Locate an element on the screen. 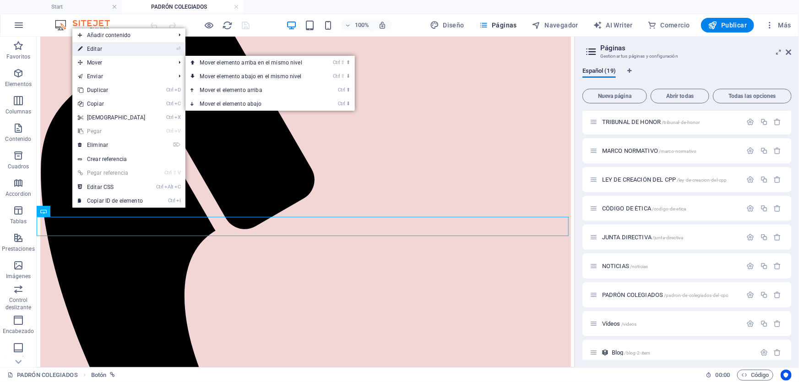  i: I is located at coordinates (179, 201).